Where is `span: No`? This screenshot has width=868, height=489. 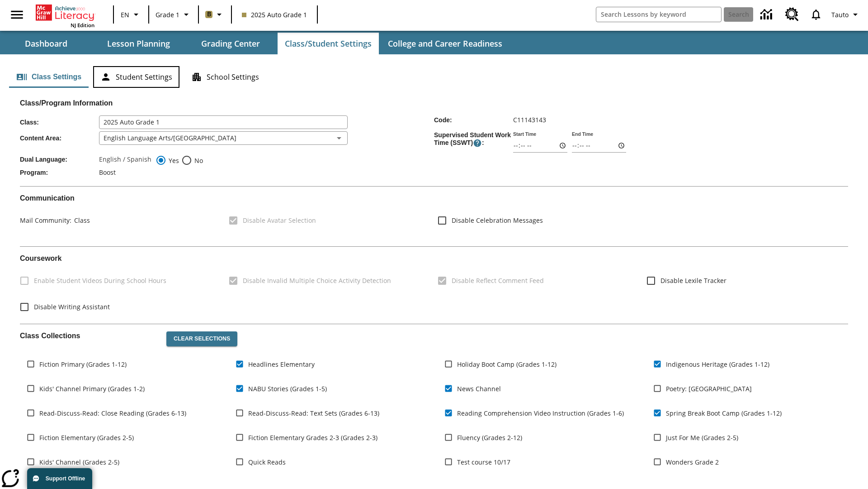 span: No is located at coordinates (197, 160).